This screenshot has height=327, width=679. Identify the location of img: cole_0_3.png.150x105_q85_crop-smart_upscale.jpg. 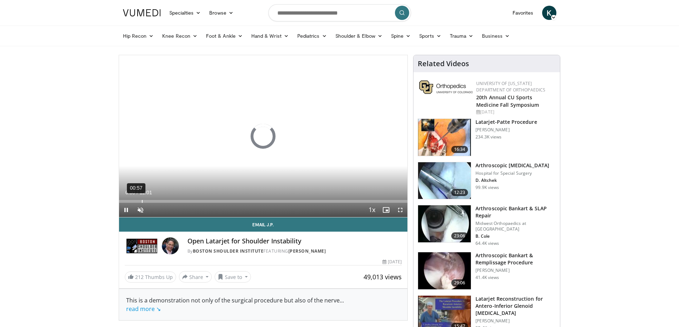
(444, 224).